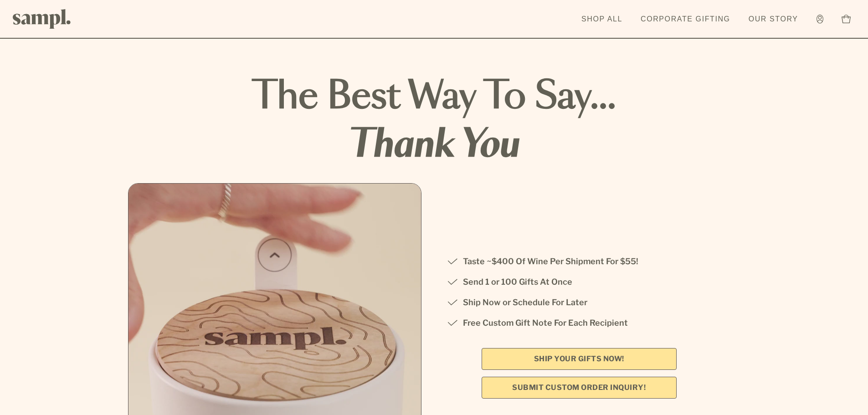 This screenshot has height=415, width=868. Describe the element at coordinates (579, 282) in the screenshot. I see `li: Send 1 or 100 Gifts At Once` at that location.